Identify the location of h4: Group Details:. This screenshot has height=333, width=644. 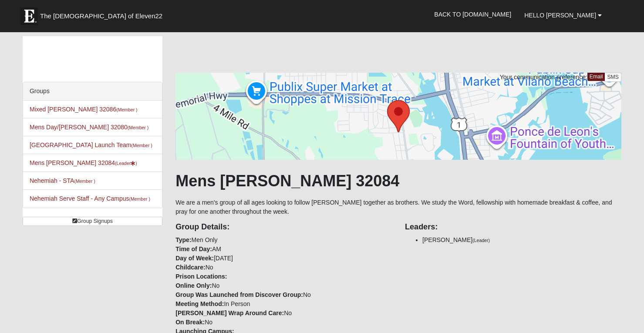
(283, 227).